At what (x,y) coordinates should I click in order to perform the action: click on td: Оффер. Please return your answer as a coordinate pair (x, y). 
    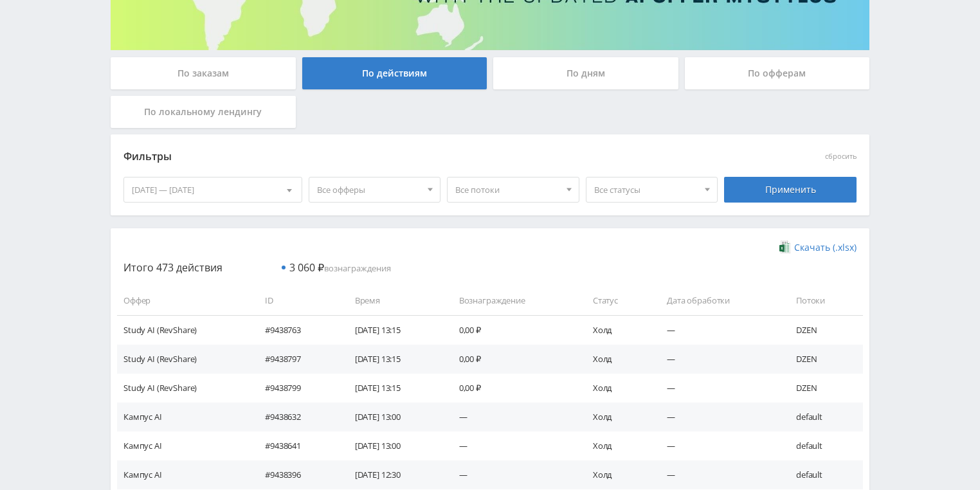
    Looking at the image, I should click on (184, 300).